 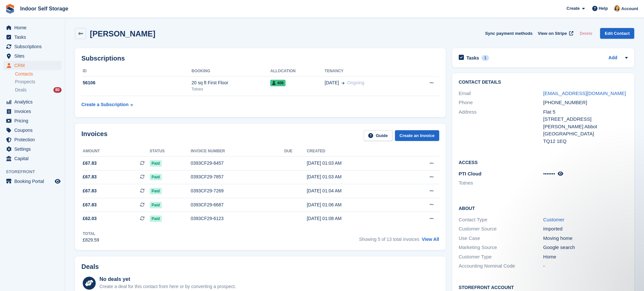 What do you see at coordinates (34, 47) in the screenshot?
I see `span: Subscriptions` at bounding box center [34, 47].